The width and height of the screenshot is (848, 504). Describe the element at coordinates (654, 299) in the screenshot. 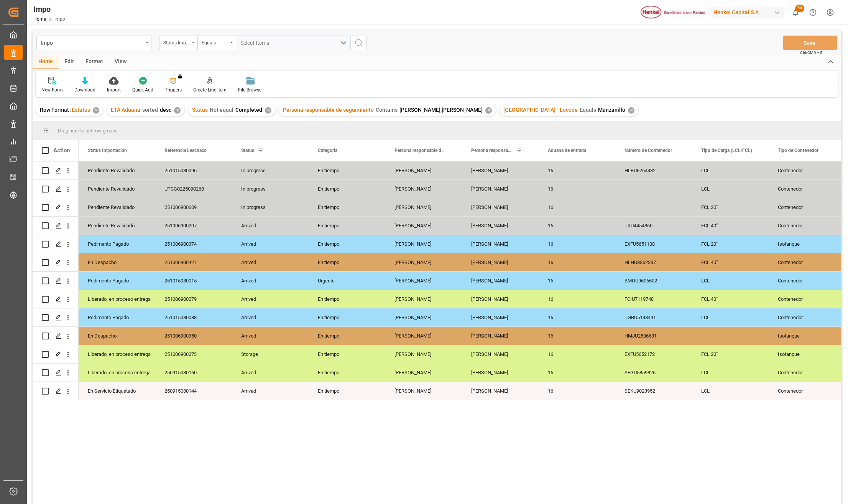

I see `div: FCIU7119748` at that location.